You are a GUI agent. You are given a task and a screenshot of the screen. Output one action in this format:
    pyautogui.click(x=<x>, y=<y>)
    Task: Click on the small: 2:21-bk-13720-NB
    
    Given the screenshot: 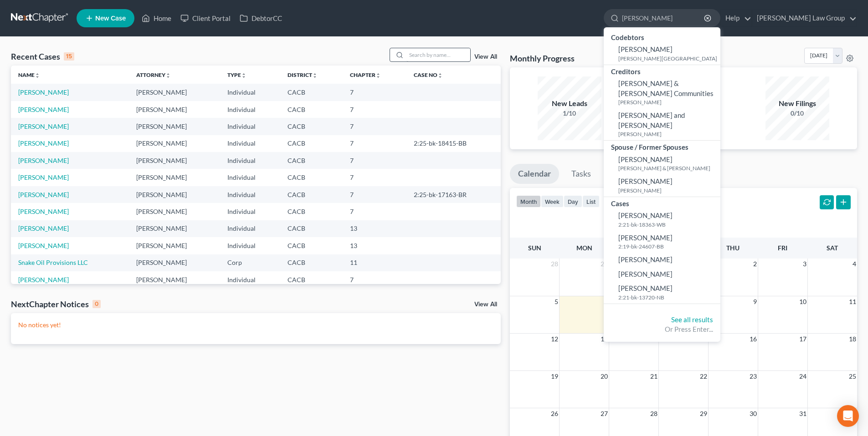 What is the action you would take?
    pyautogui.click(x=668, y=297)
    